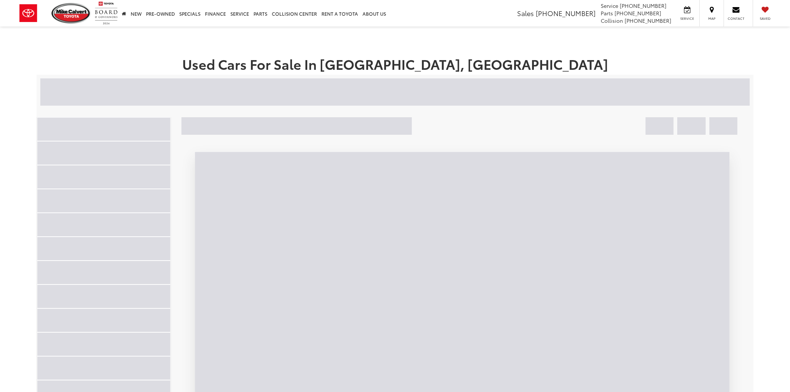 Image resolution: width=790 pixels, height=392 pixels. Describe the element at coordinates (711, 18) in the screenshot. I see `span: Map` at that location.